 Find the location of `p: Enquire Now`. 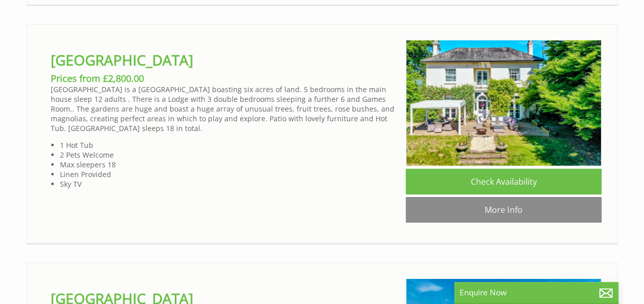

p: Enquire Now is located at coordinates (536, 292).